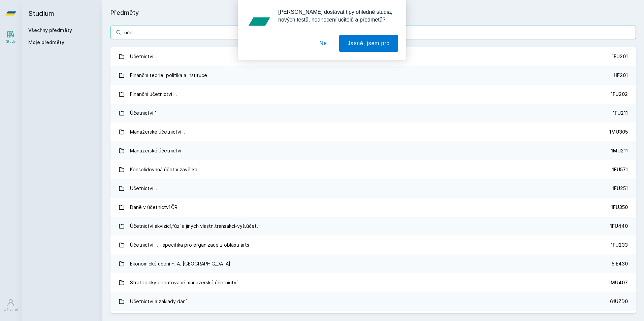 The height and width of the screenshot is (321, 644). What do you see at coordinates (620, 151) in the screenshot?
I see `div: 1MU211` at bounding box center [620, 151].